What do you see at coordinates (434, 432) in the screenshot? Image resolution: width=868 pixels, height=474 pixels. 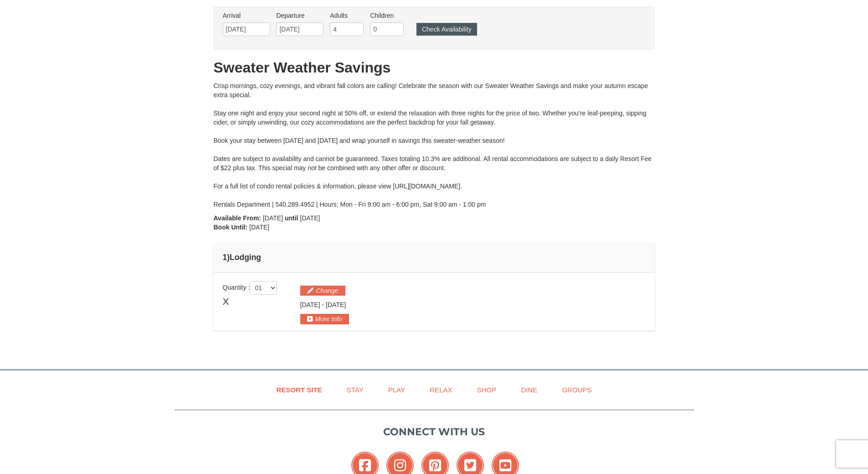 I see `p: Connect with us` at bounding box center [434, 432].